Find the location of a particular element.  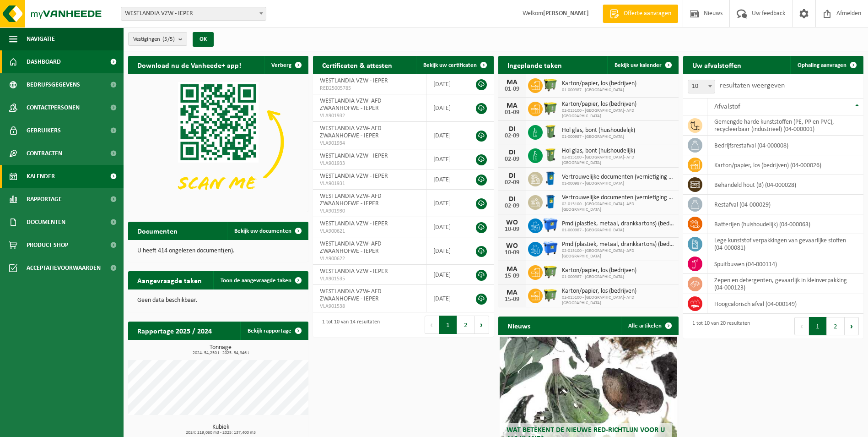

h2: Certificaten & attesten is located at coordinates (357, 64).